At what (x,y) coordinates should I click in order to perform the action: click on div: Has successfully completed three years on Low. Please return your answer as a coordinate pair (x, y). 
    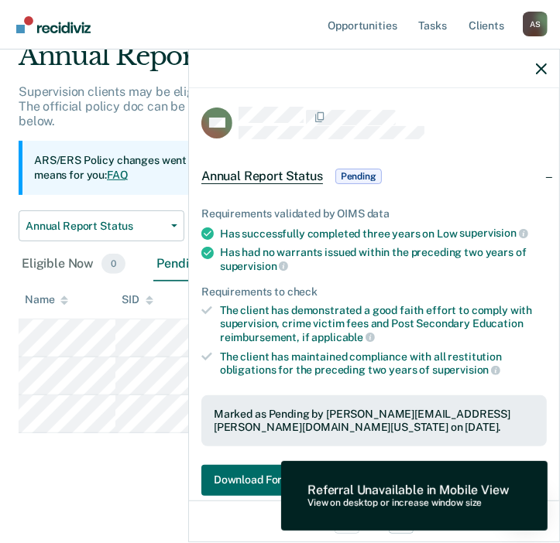
    Looking at the image, I should click on (383, 234).